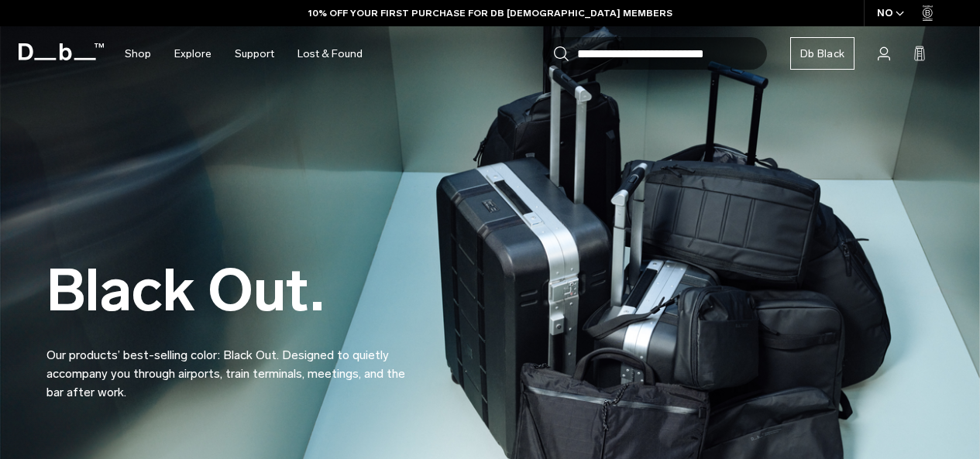  I want to click on a: Shop, so click(138, 53).